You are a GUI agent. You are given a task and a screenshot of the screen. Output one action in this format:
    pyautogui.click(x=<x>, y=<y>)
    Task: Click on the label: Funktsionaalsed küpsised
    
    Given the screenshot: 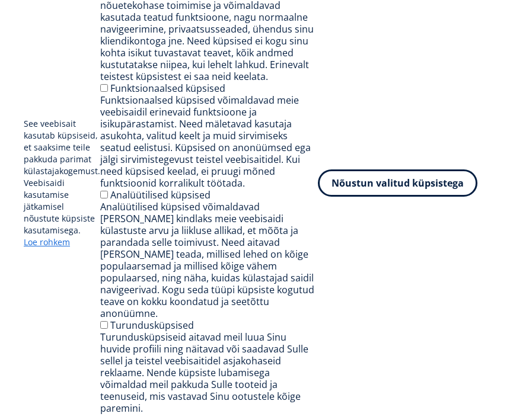 What is the action you would take?
    pyautogui.click(x=168, y=88)
    